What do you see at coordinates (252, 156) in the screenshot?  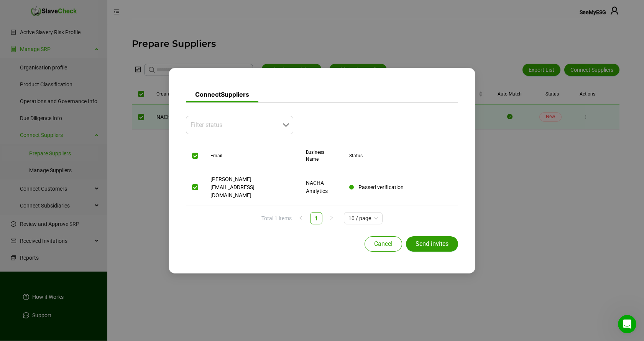 I see `th: Email` at bounding box center [252, 156].